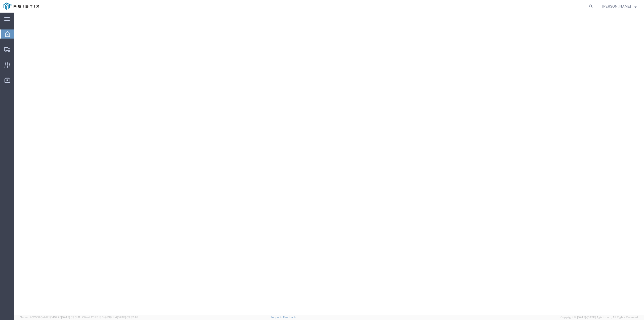 The width and height of the screenshot is (644, 320). Describe the element at coordinates (110, 317) in the screenshot. I see `span: Client: 2025.18.0-9839db4` at that location.